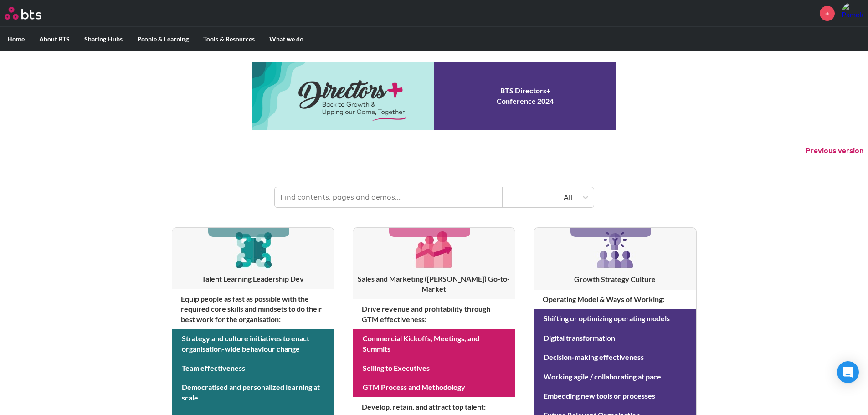 The width and height of the screenshot is (868, 415). I want to click on h3: Growth Strategy Culture, so click(615, 280).